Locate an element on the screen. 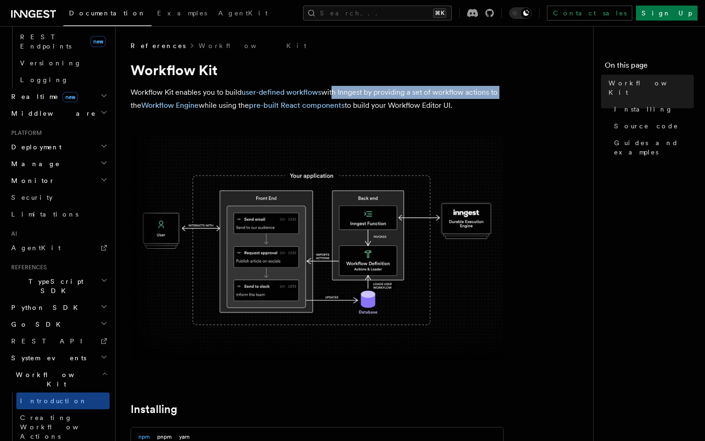  a: Versioning is located at coordinates (63, 63).